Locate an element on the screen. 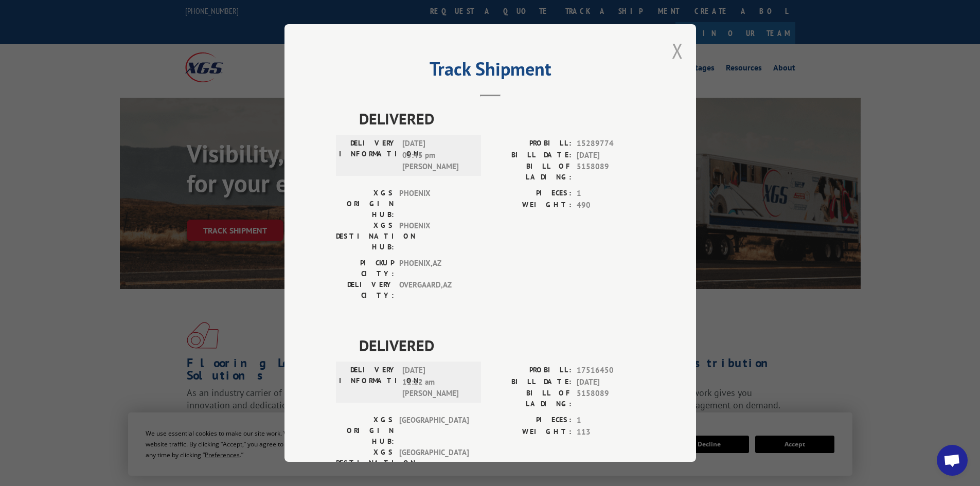 The width and height of the screenshot is (980, 486). h2: Track Shipment is located at coordinates (490, 71).